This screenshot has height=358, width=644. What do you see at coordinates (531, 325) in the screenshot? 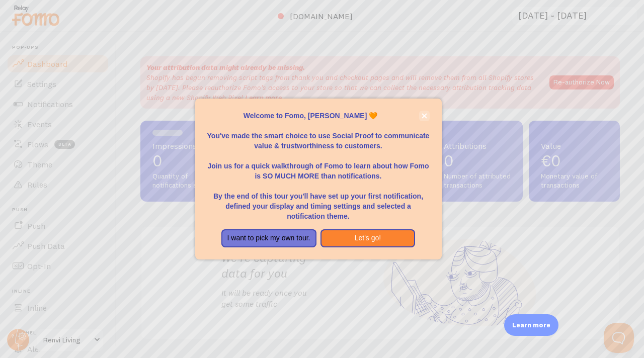
I see `p: Learn more` at bounding box center [531, 325].